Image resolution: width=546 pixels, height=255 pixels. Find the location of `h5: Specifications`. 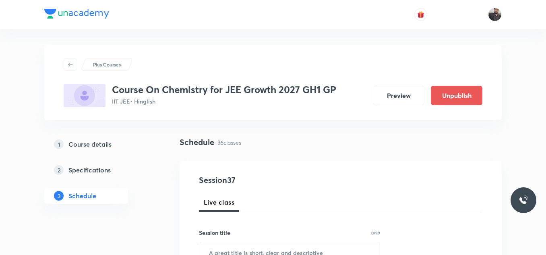

h5: Specifications is located at coordinates (89, 170).